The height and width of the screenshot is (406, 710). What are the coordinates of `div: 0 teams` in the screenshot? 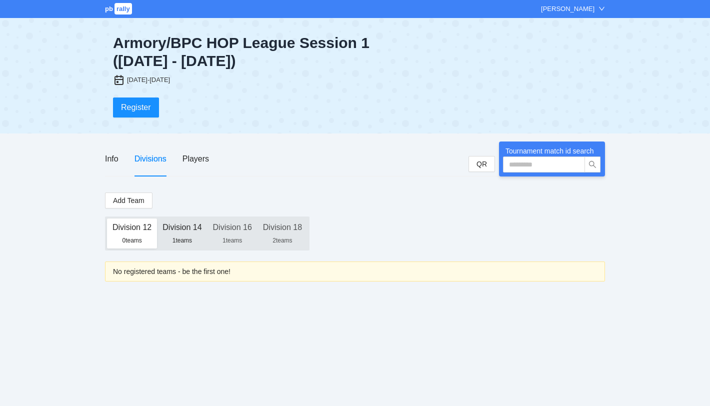 It's located at (132, 240).